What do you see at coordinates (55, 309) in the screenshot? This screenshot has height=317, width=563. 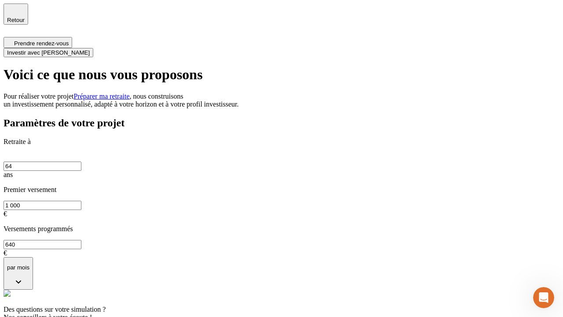 I see `span: Des questions sur votre simulation ?` at bounding box center [55, 309].